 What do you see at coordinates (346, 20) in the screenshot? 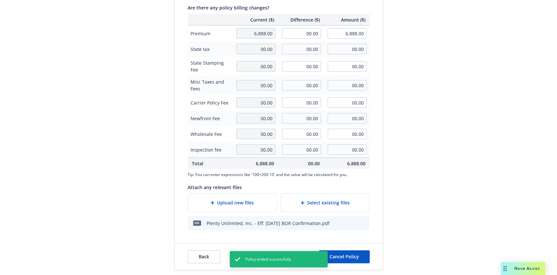
I see `span: Amount ($)` at bounding box center [346, 20].